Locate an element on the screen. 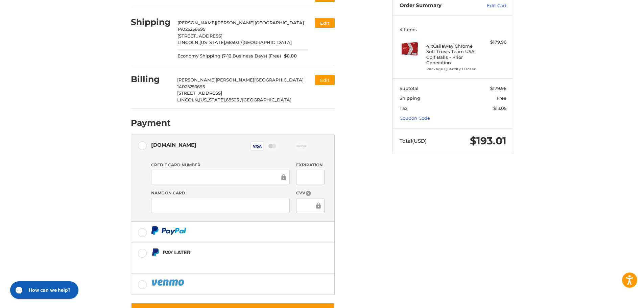 The image size is (644, 308). label: Credit Card Number is located at coordinates (220, 165).